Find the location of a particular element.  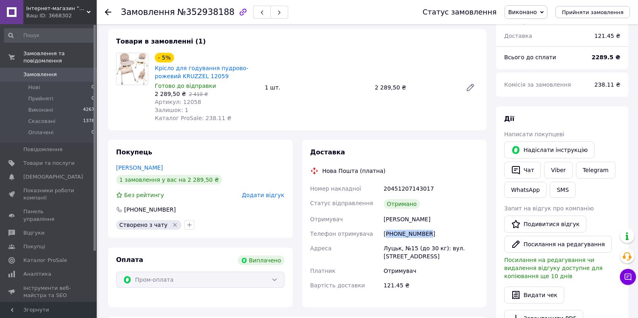

span: Написати покупцеві is located at coordinates (534, 134).